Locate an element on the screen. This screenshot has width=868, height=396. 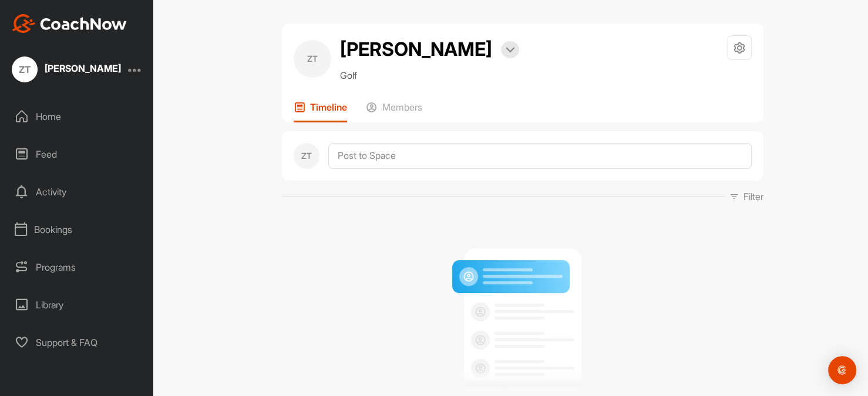
div: Support & FAQ is located at coordinates (77, 343).